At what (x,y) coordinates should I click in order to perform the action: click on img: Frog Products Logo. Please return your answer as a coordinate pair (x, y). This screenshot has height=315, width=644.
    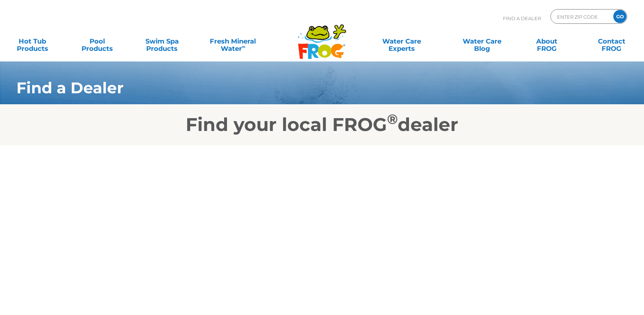
    Looking at the image, I should click on (322, 37).